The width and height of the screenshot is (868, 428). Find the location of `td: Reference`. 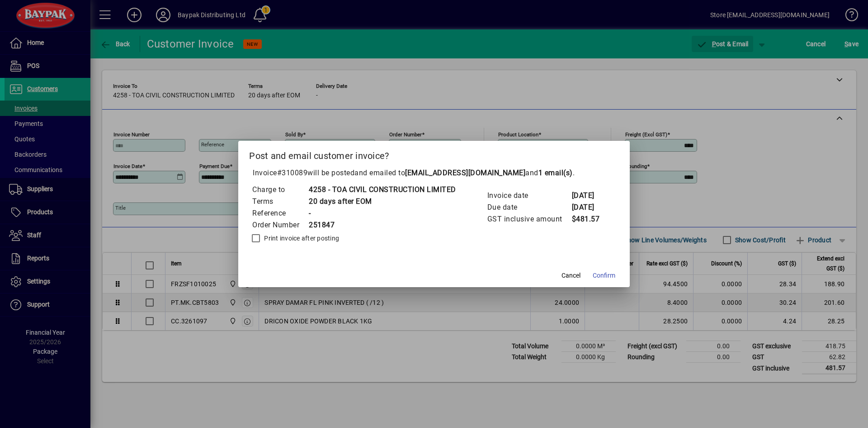

td: Reference is located at coordinates (280, 213).